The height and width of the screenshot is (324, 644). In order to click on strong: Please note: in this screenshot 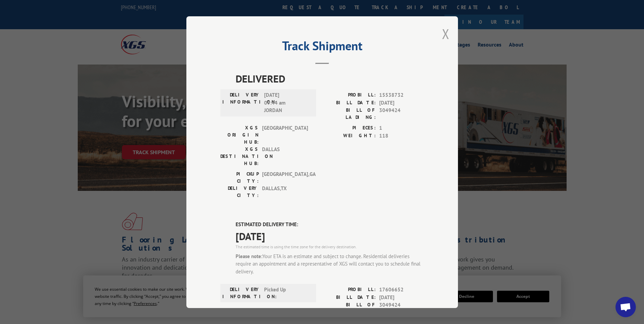, I will do `click(249, 256)`.